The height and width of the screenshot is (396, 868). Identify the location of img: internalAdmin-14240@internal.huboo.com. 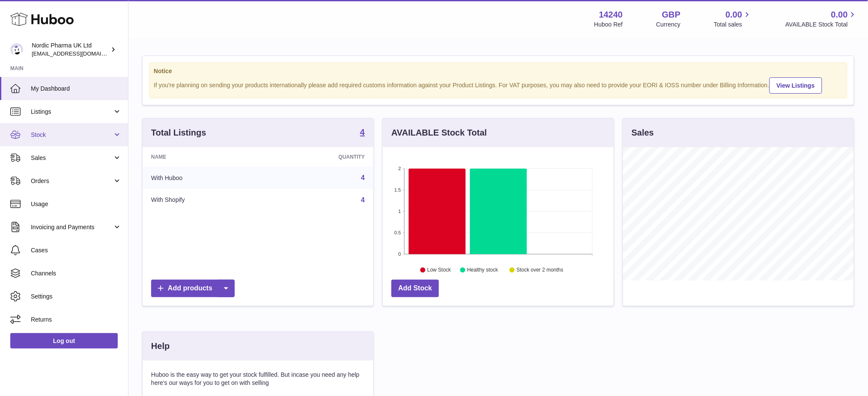
(17, 49).